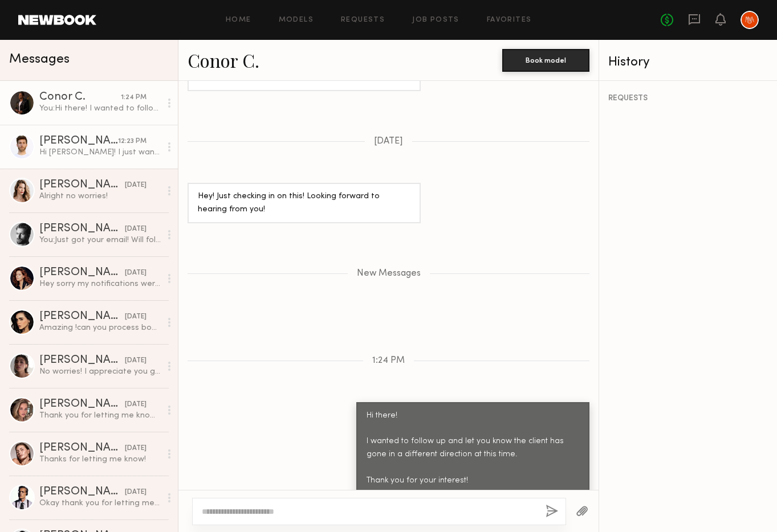 This screenshot has height=532, width=777. What do you see at coordinates (100, 415) in the screenshot?
I see `div: Thank you for letting me know 🤝` at bounding box center [100, 415].